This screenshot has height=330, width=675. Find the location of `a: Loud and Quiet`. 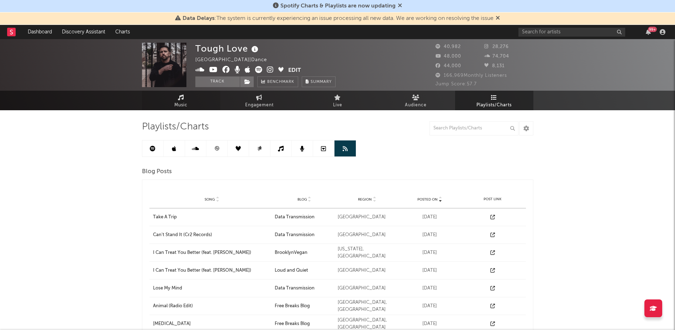

a: Loud and Quiet is located at coordinates (304, 271).